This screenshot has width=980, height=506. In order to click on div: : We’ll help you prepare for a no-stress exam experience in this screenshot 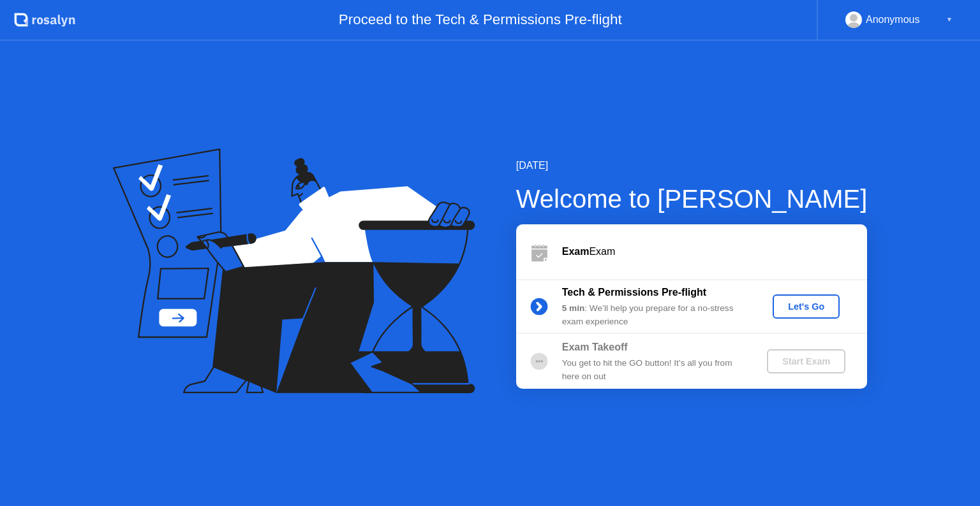, I will do `click(654, 315)`.